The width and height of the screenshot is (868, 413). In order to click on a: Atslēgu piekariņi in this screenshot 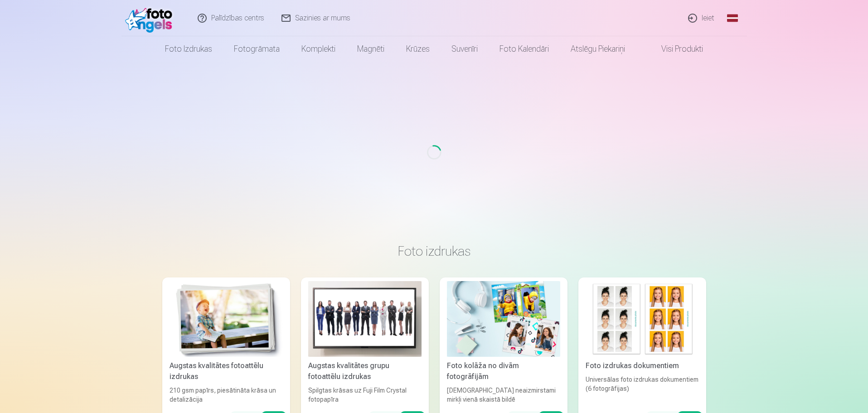, I will do `click(598, 49)`.